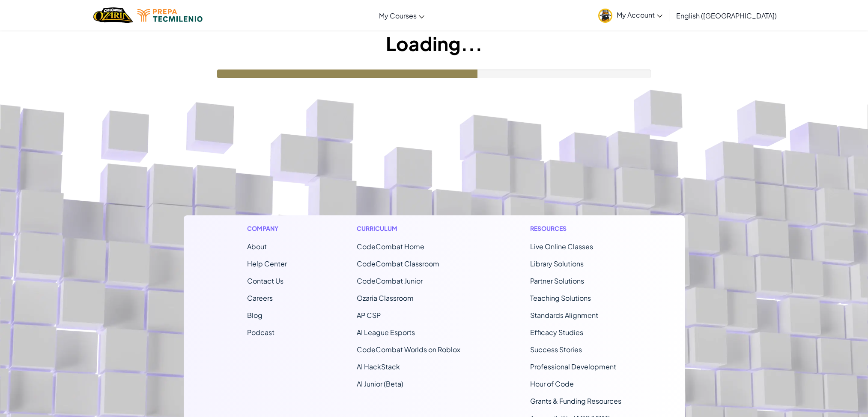  What do you see at coordinates (557, 332) in the screenshot?
I see `a: Efficacy Studies` at bounding box center [557, 332].